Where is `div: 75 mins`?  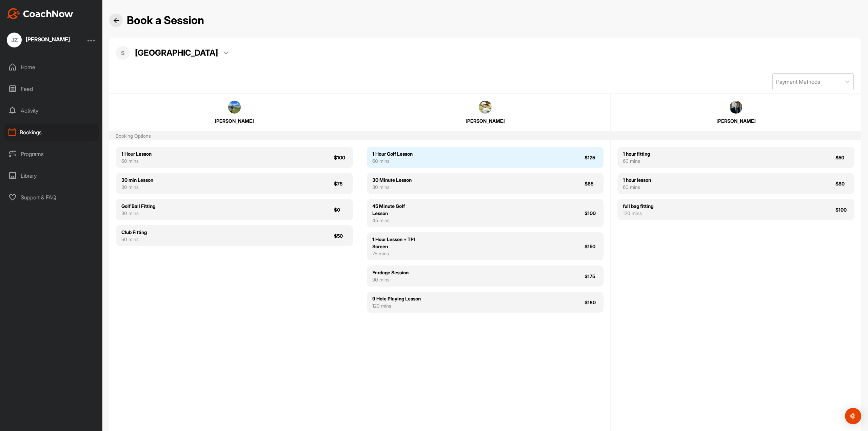
div: 75 mins is located at coordinates (397, 253).